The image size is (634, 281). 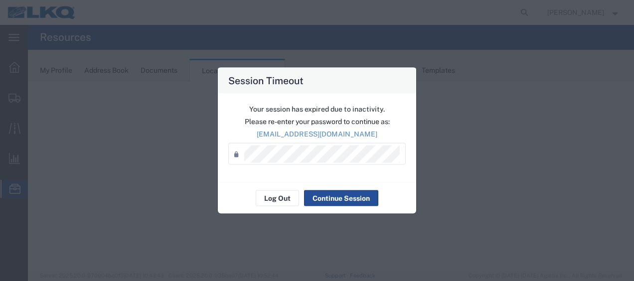 What do you see at coordinates (317, 109) in the screenshot?
I see `p: Your session has expired due to inactivity.` at bounding box center [317, 109].